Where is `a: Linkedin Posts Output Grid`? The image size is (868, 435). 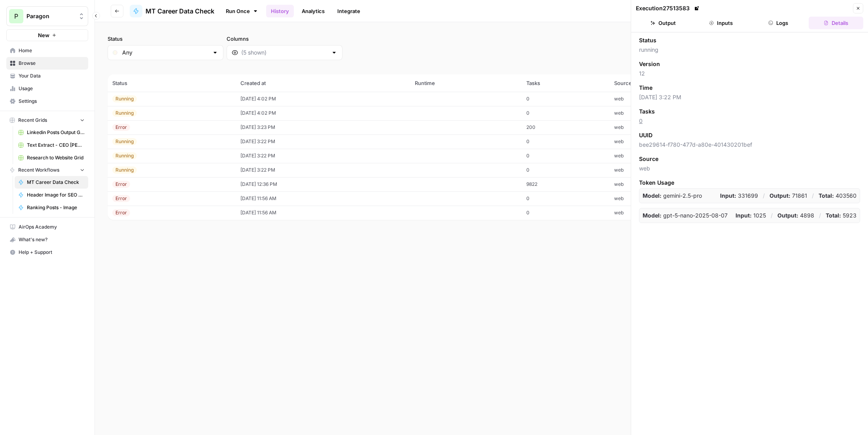
a: Linkedin Posts Output Grid is located at coordinates (52, 132).